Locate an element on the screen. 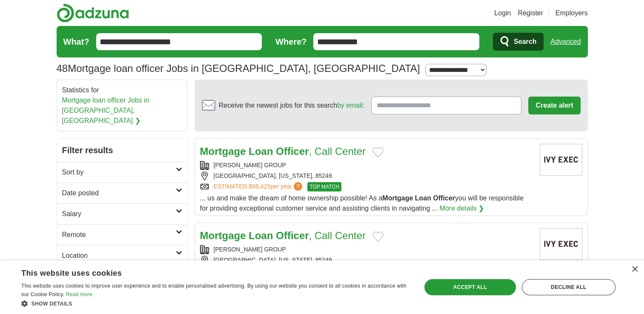 The height and width of the screenshot is (314, 644). button: Create alert is located at coordinates (554, 106).